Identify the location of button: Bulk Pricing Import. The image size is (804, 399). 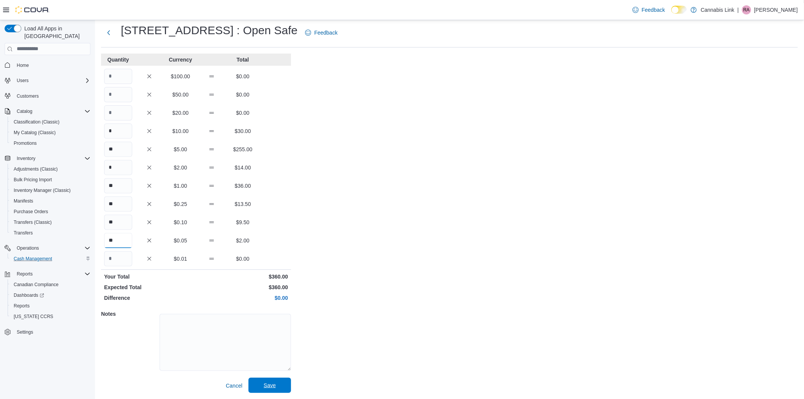
(51, 180).